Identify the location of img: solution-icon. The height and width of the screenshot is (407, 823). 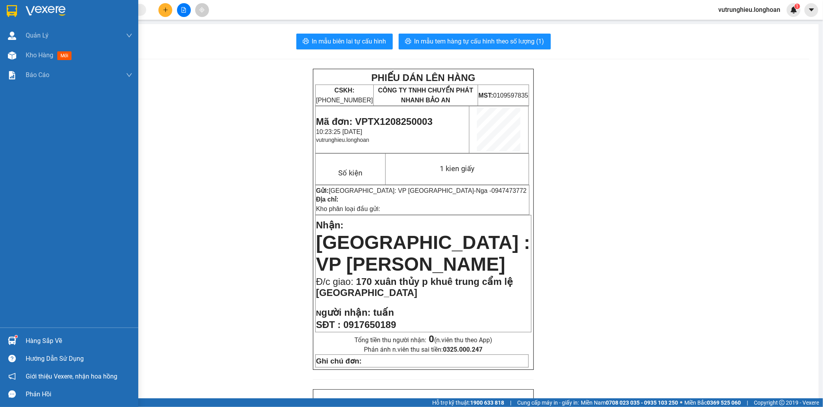
(12, 75).